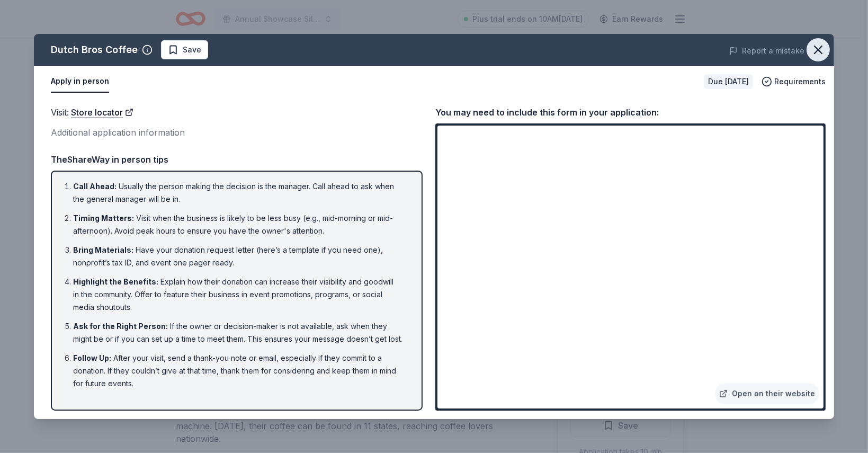  What do you see at coordinates (237, 159) in the screenshot?
I see `div: TheShareWay in person tips` at bounding box center [237, 159].